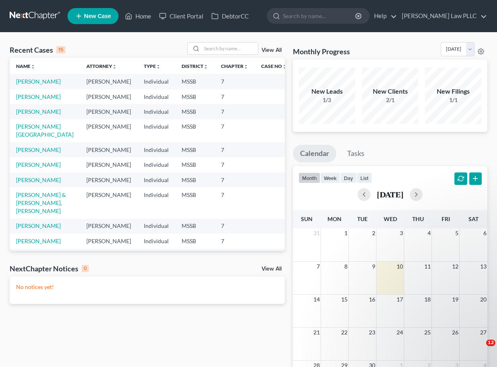 This screenshot has width=497, height=367. Describe the element at coordinates (346, 266) in the screenshot. I see `span: 8` at that location.